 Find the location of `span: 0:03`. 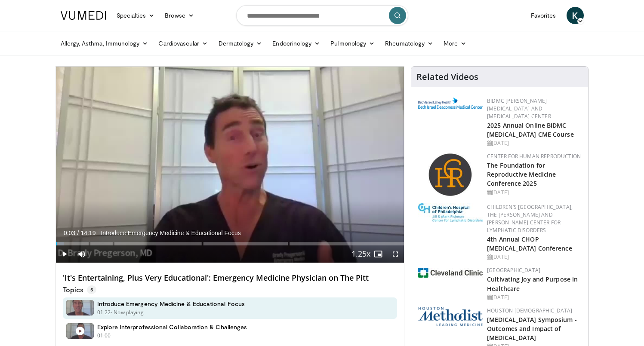

span: 0:03 is located at coordinates (69, 233).